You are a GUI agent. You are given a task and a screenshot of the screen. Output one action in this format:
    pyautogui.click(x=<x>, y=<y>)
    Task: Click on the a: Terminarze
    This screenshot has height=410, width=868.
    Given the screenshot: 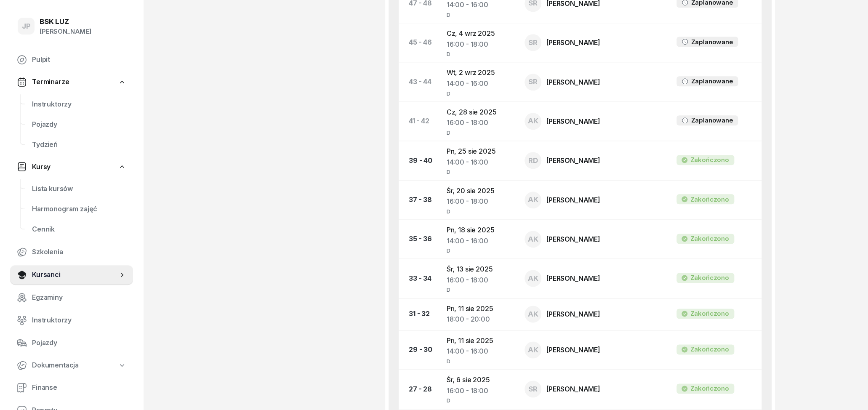 What is the action you would take?
    pyautogui.click(x=71, y=82)
    